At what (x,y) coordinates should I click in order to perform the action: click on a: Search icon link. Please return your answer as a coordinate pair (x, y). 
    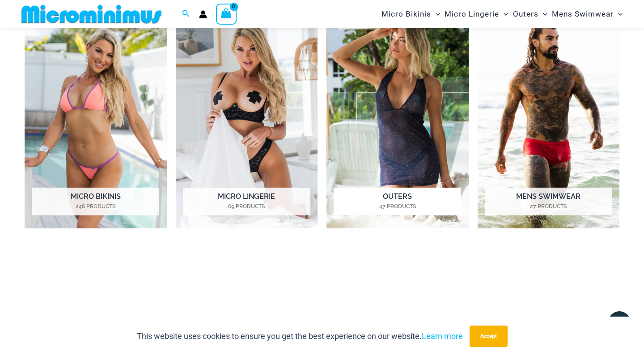
    Looking at the image, I should click on (186, 14).